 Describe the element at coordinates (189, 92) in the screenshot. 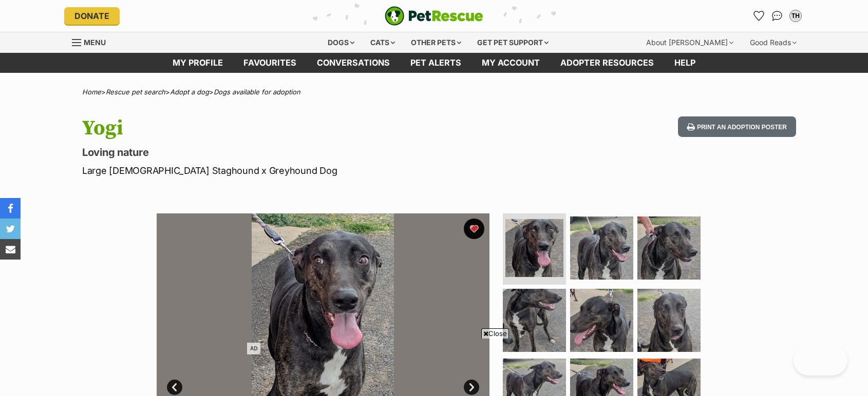

I see `a: Adopt a dog` at that location.